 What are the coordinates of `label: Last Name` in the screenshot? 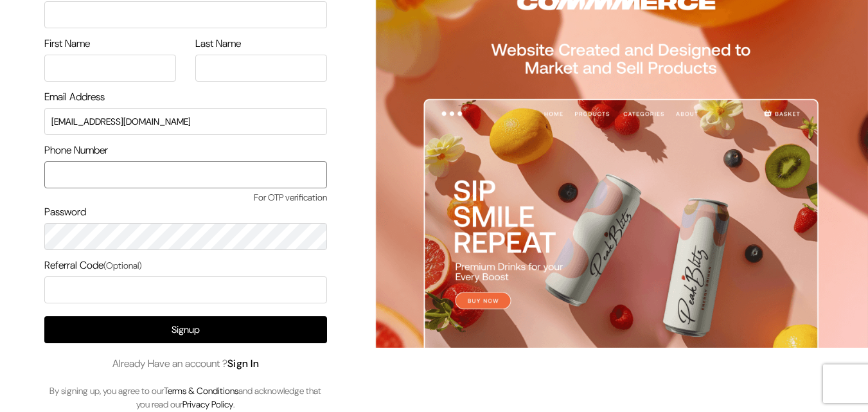 It's located at (218, 44).